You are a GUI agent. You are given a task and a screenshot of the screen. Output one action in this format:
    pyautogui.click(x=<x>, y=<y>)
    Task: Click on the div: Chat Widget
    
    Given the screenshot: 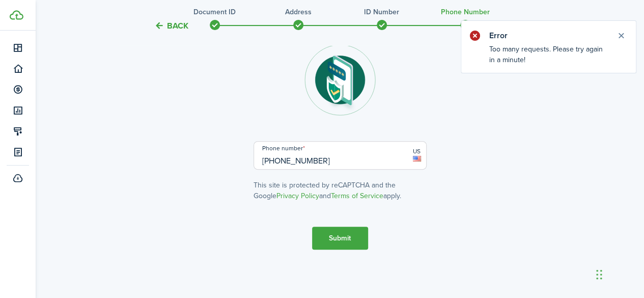 What is the action you would take?
    pyautogui.click(x=619, y=274)
    